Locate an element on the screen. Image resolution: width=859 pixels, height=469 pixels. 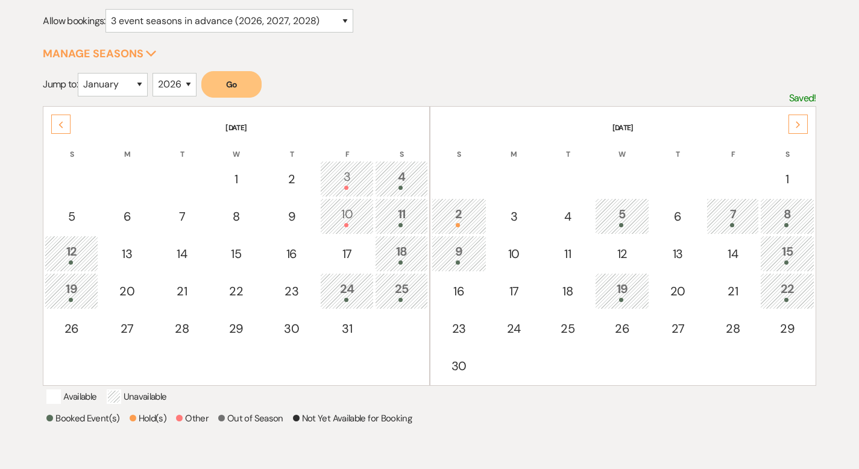
p: Unavailable is located at coordinates (137, 397).